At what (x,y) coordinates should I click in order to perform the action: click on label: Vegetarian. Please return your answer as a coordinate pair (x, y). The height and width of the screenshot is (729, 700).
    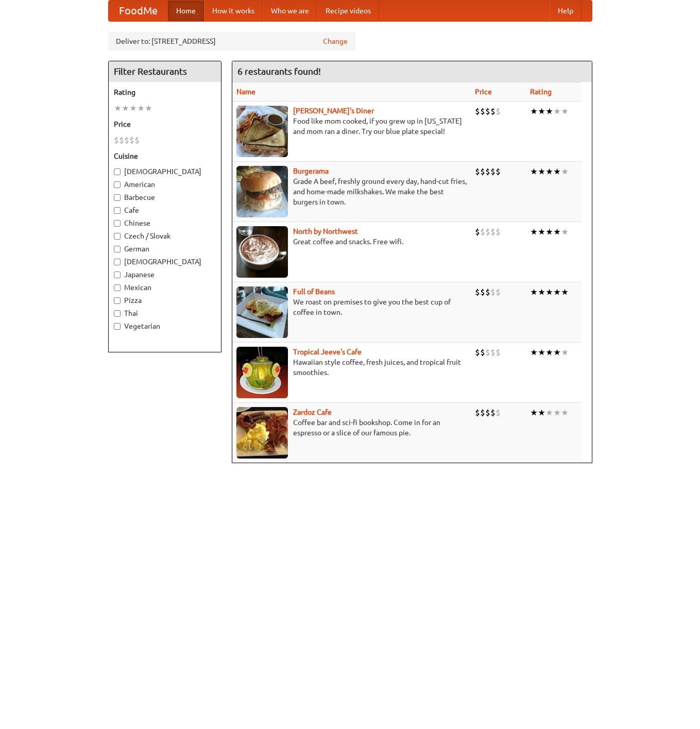
    Looking at the image, I should click on (165, 326).